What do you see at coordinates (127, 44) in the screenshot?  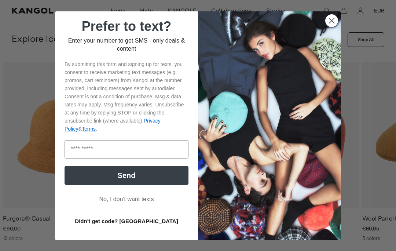 I see `span: Enter your number to get SMS - only deals & content` at bounding box center [127, 44].